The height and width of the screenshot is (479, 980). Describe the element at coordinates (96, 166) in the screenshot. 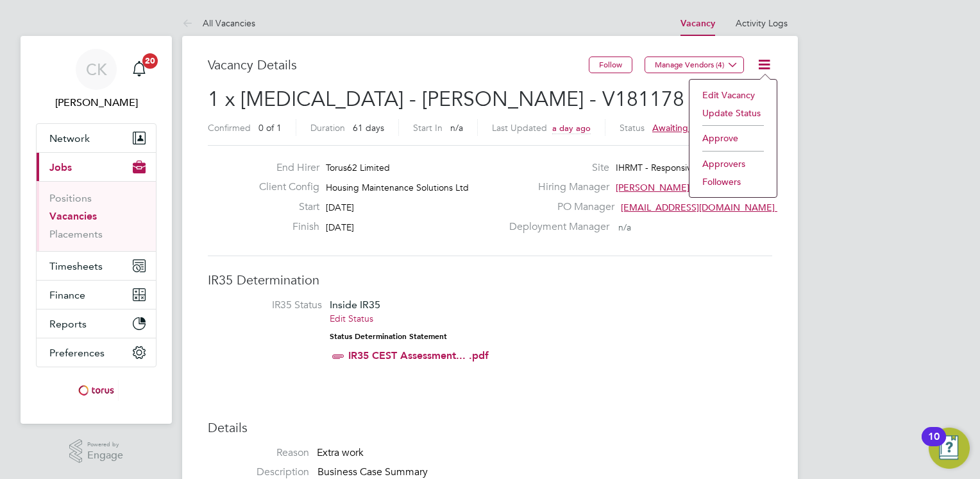

I see `button: Jobs` at that location.